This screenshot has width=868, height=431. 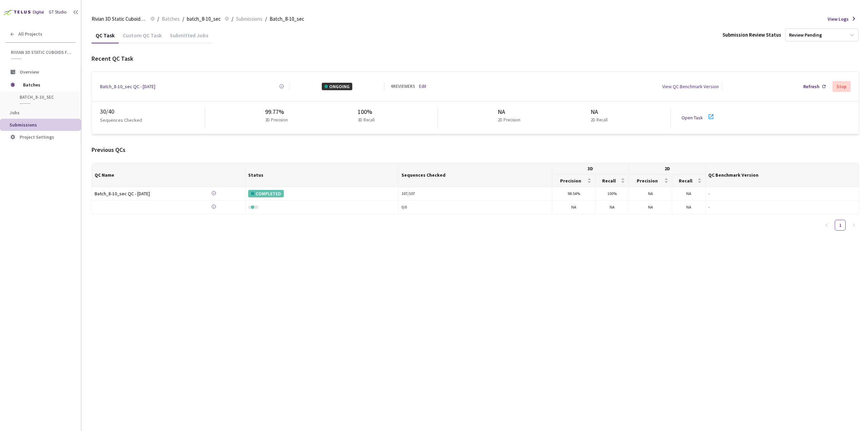 I want to click on div: 107 / 107, so click(x=476, y=194).